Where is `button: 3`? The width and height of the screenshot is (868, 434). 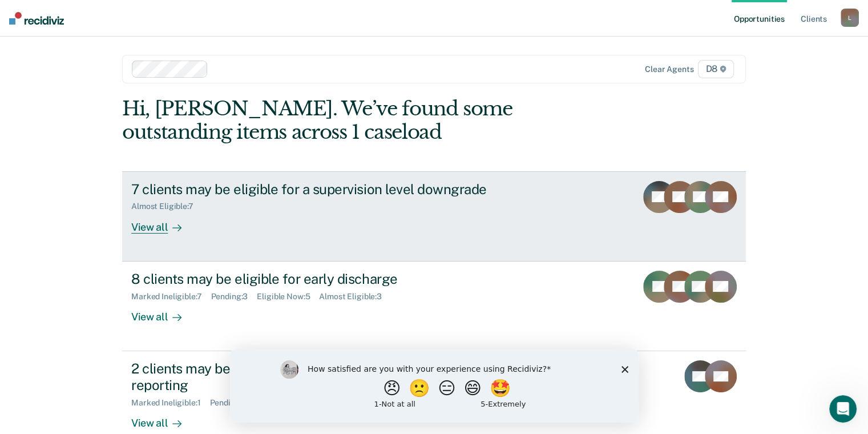
button: 3 is located at coordinates (218, 40).